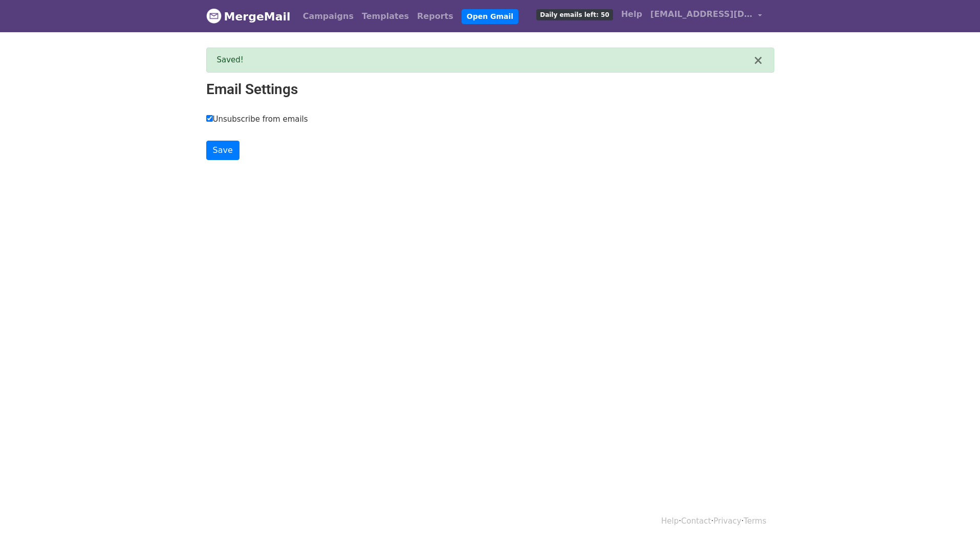 Image resolution: width=980 pixels, height=541 pixels. What do you see at coordinates (328, 17) in the screenshot?
I see `a: Campaigns` at bounding box center [328, 17].